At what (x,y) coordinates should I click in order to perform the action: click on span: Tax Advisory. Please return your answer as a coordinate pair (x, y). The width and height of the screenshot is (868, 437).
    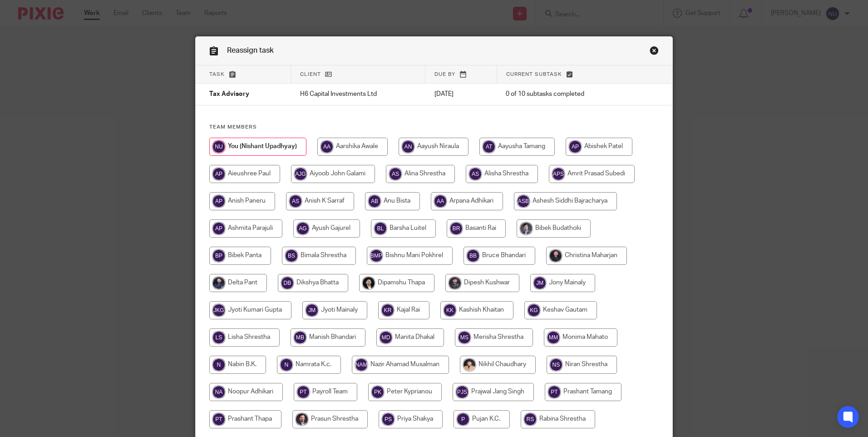
    Looking at the image, I should click on (229, 95).